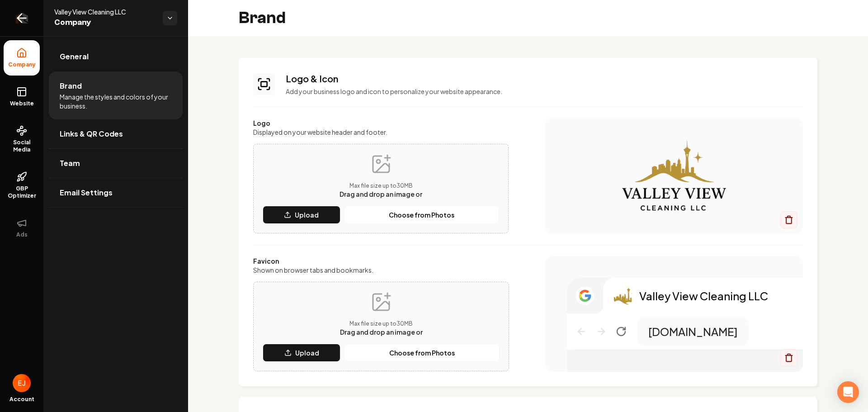 The image size is (868, 412). Describe the element at coordinates (544, 91) in the screenshot. I see `p: Add your business logo and icon to personalize your website appearance.` at that location.